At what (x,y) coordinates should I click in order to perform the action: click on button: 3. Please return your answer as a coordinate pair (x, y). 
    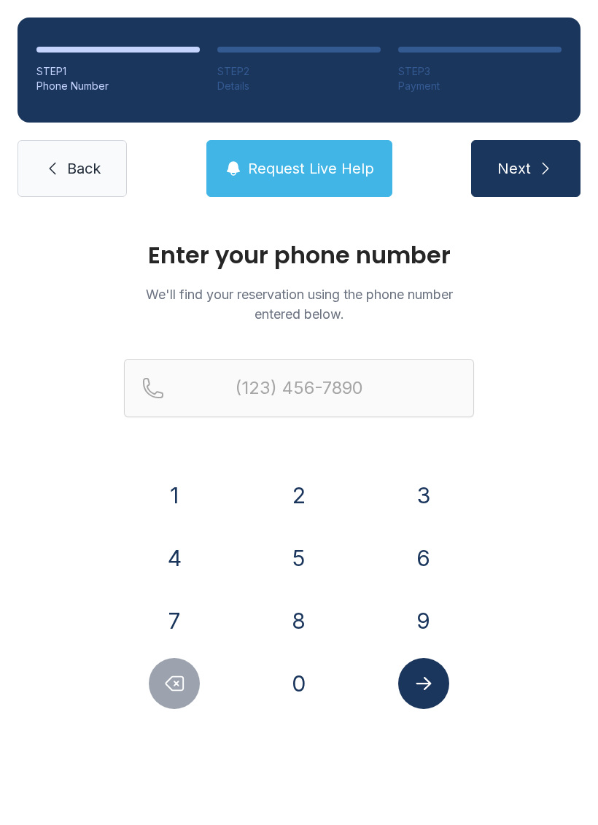
    Looking at the image, I should click on (424, 495).